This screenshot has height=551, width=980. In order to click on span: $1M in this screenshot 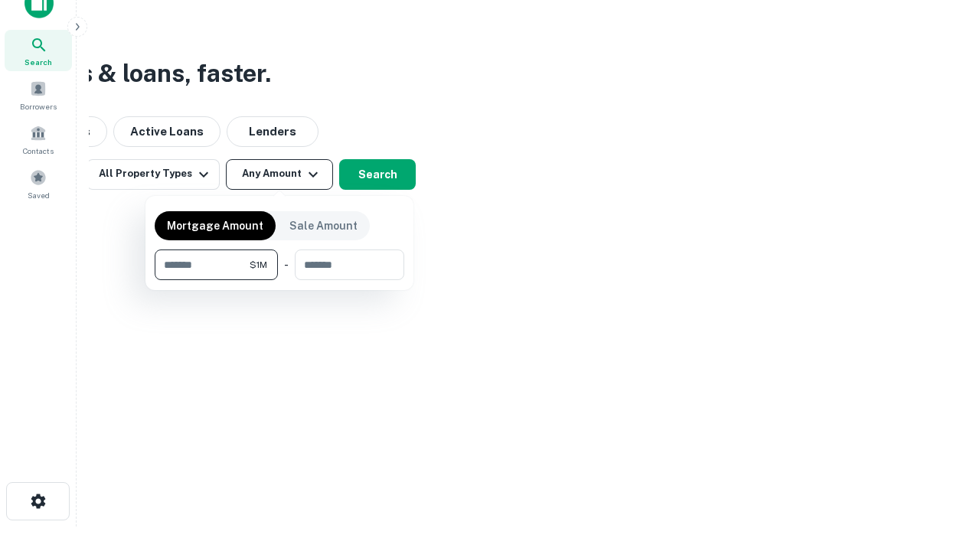, I will do `click(258, 265)`.